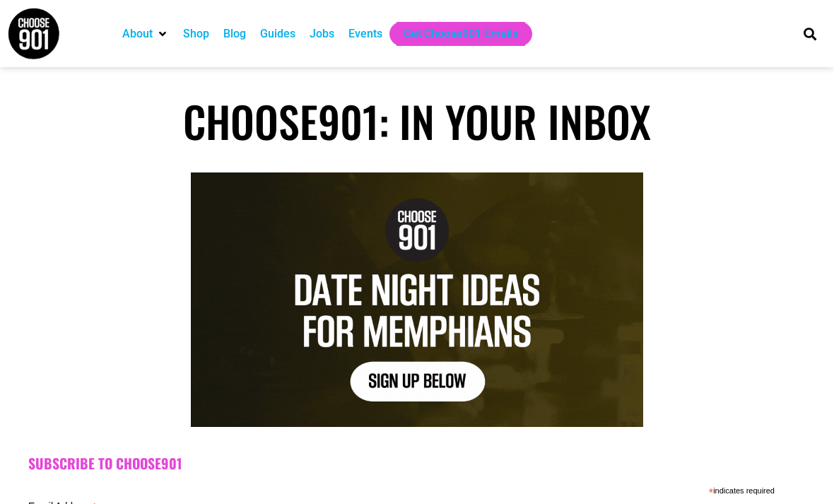  Describe the element at coordinates (417, 300) in the screenshot. I see `img: Text graphic with "Choose 901" logo. Reads: "7 Things to Do in Memphis This Week. Sign Up Below."...` at that location.